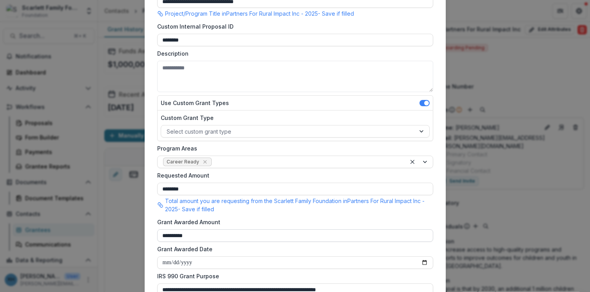 This screenshot has height=292, width=590. I want to click on div: Clear selected options, so click(412, 162).